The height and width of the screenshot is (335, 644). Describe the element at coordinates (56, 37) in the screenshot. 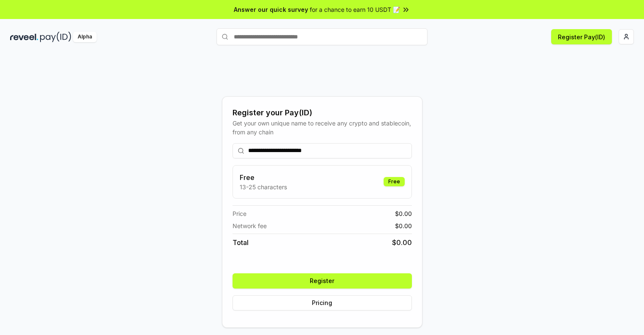

I see `img: pay_id` at that location.